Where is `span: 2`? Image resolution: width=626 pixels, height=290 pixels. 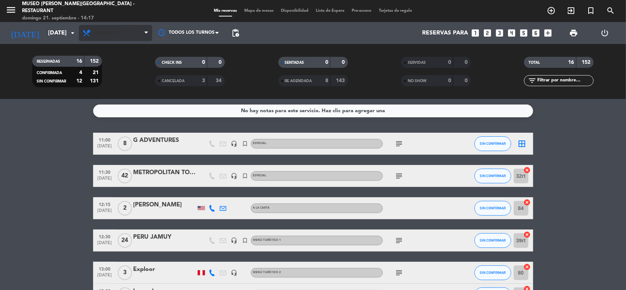
span: 2 is located at coordinates (125, 208).